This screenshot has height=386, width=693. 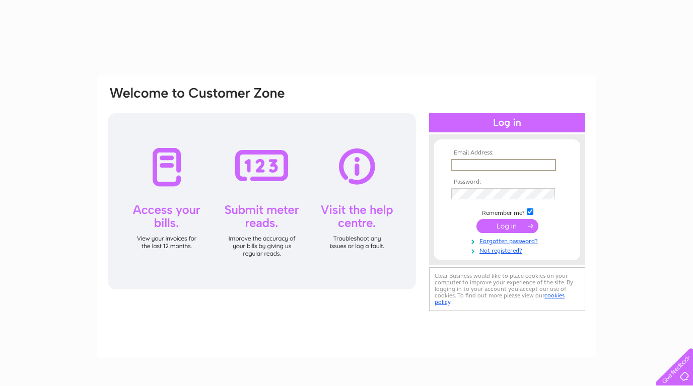 I want to click on th: Email Address:, so click(x=507, y=153).